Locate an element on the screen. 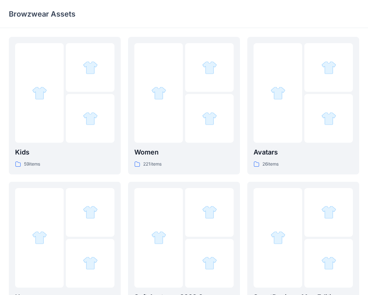  p: Women is located at coordinates (184, 152).